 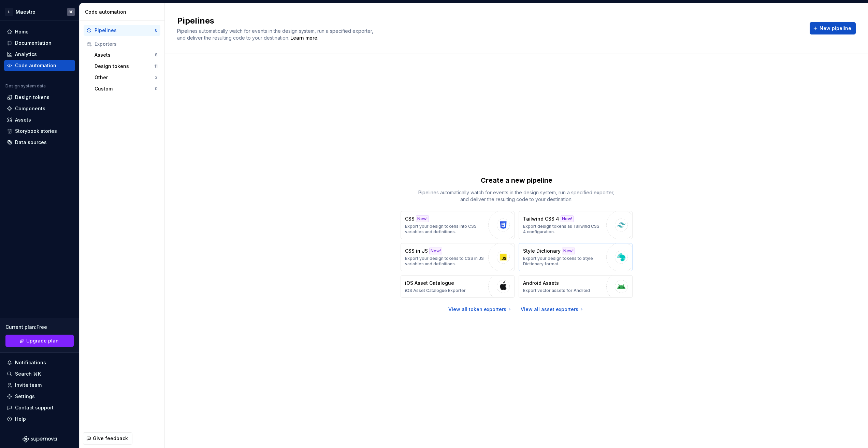 What do you see at coordinates (39, 142) in the screenshot?
I see `a: Data sources` at bounding box center [39, 142].